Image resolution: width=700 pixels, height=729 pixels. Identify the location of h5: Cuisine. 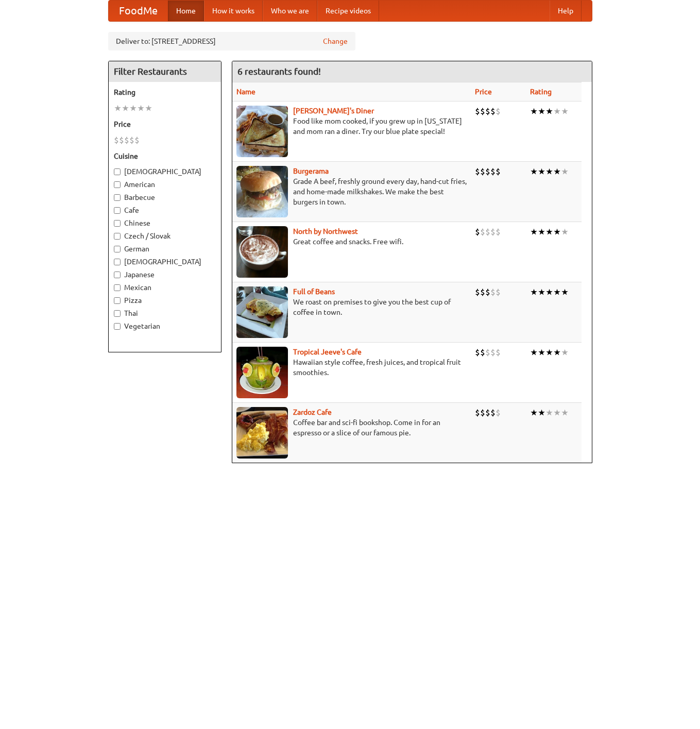
(165, 156).